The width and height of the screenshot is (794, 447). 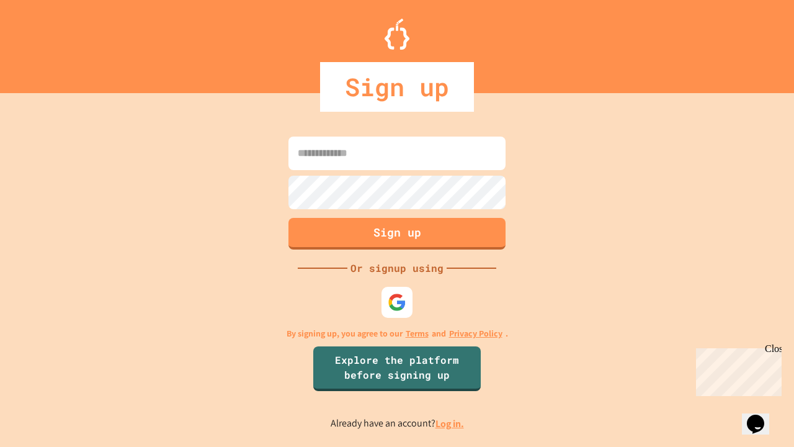 What do you see at coordinates (397, 369) in the screenshot?
I see `a: Explore the platform before signing up` at bounding box center [397, 369].